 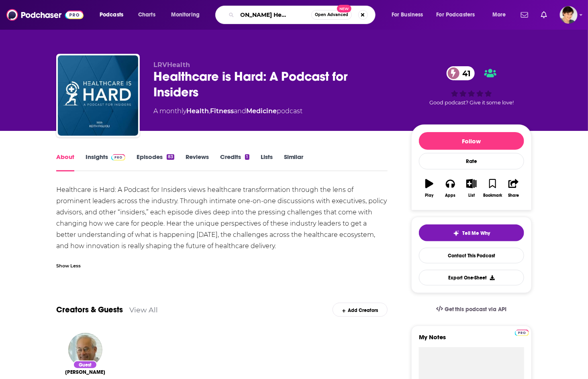 What do you see at coordinates (471, 340) in the screenshot?
I see `label: My Notes` at bounding box center [471, 340].